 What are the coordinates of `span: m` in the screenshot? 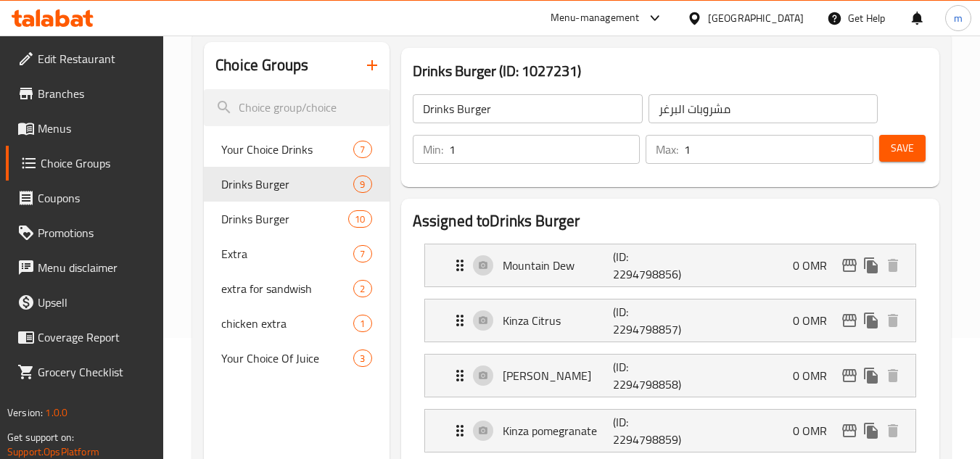 It's located at (958, 18).